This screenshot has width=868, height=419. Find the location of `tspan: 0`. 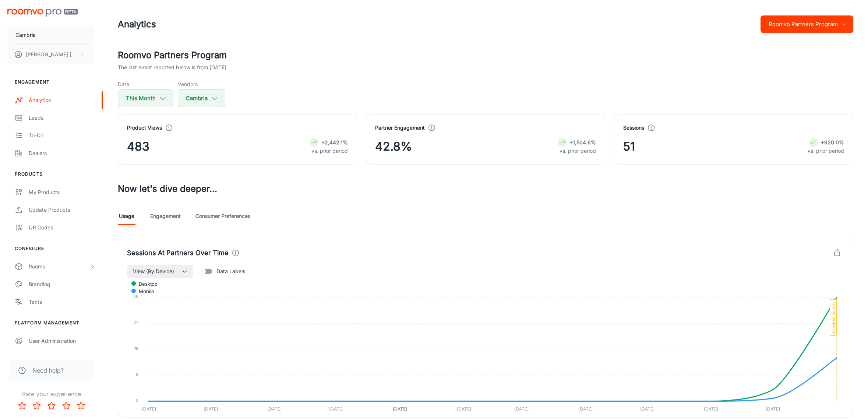

tspan: 0 is located at coordinates (137, 400).